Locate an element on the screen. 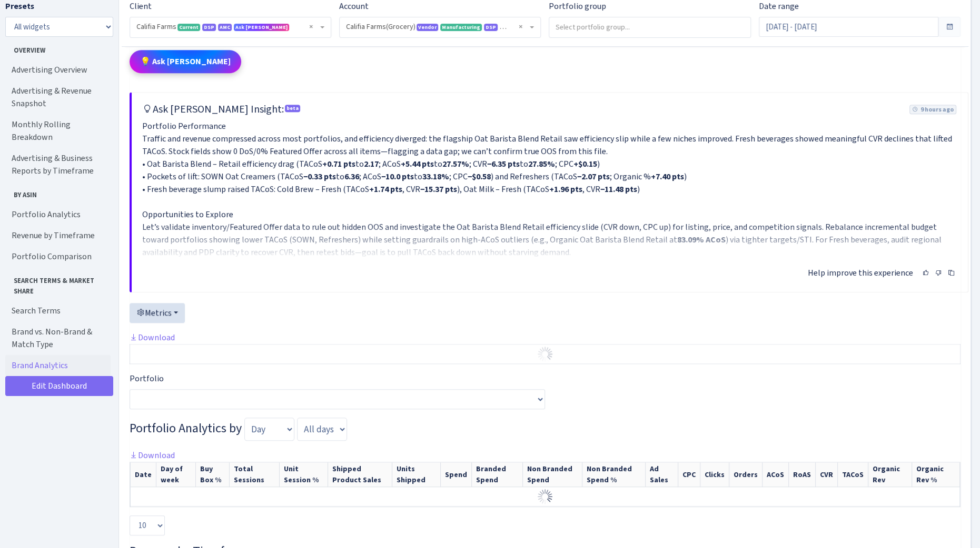 Image resolution: width=980 pixels, height=548 pixels. button: Metrics is located at coordinates (157, 313).